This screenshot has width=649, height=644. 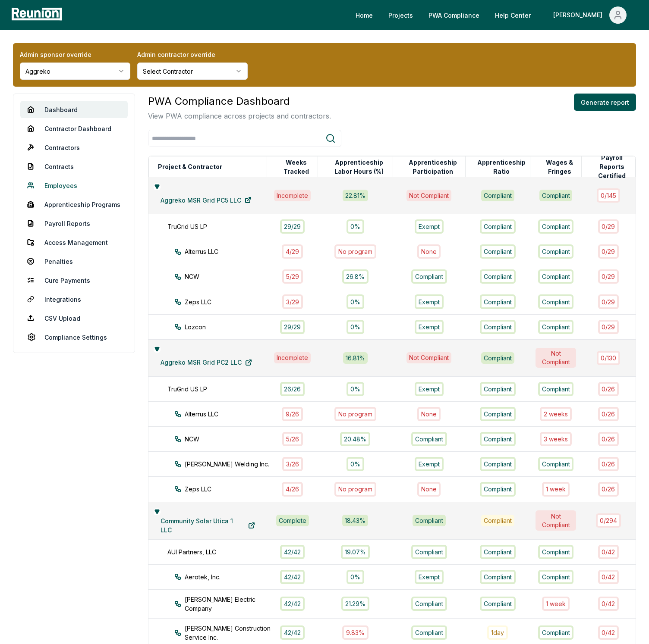 What do you see at coordinates (608, 358) in the screenshot?
I see `div: 0 / 130` at bounding box center [608, 358].